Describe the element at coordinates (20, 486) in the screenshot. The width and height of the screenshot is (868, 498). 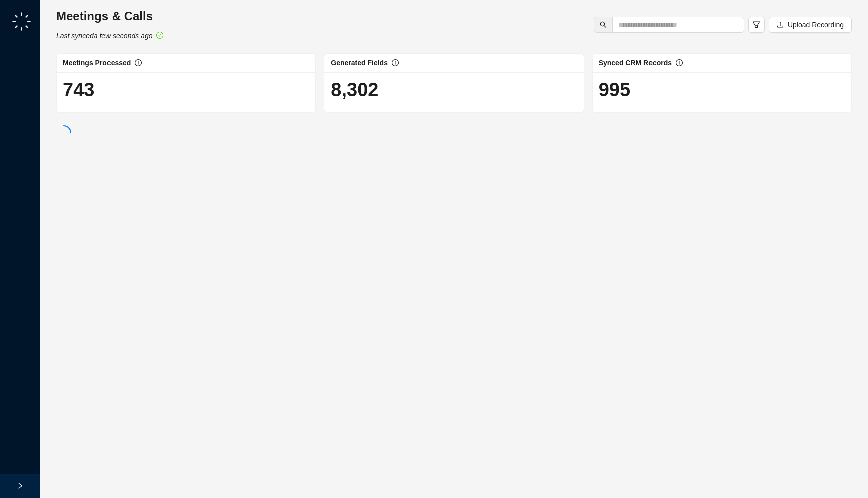
I see `span: right` at that location.